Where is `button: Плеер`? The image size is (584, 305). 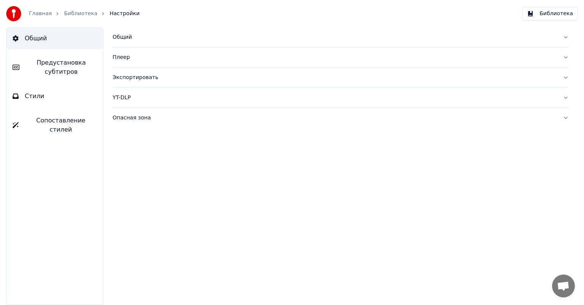
button: Плеер is located at coordinates (341, 57).